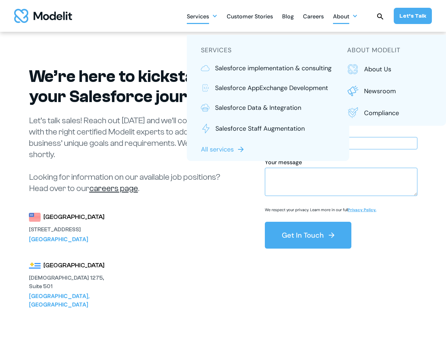 The image size is (446, 339). What do you see at coordinates (390, 91) in the screenshot?
I see `a: Newsroom` at bounding box center [390, 91].